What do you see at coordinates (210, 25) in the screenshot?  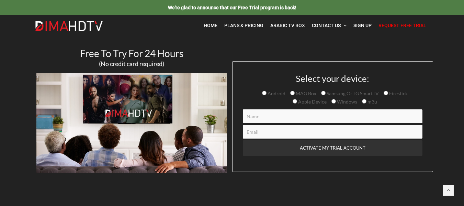 I see `a: Home` at bounding box center [210, 25].